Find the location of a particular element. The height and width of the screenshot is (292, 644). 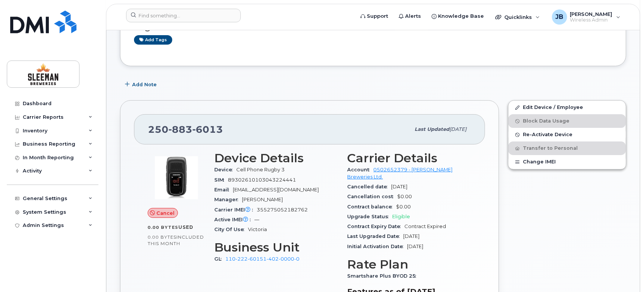

span: Quicklinks is located at coordinates (518, 17).